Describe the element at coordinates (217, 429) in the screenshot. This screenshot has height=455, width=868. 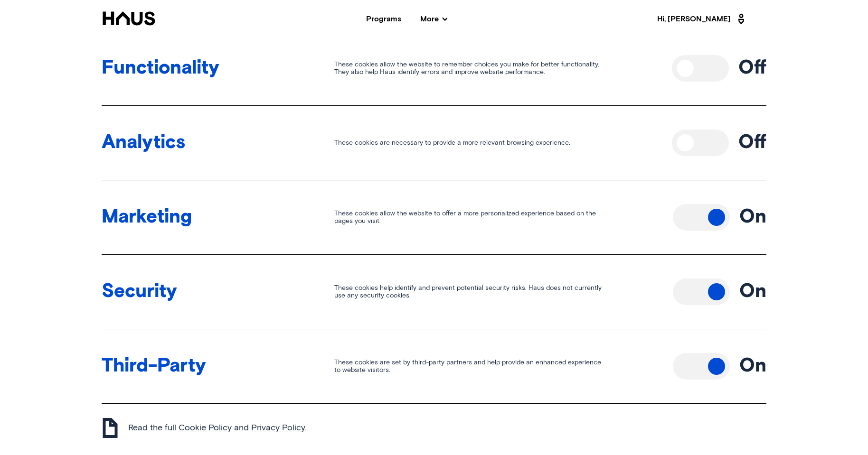
I see `span: Read the full and .` at that location.